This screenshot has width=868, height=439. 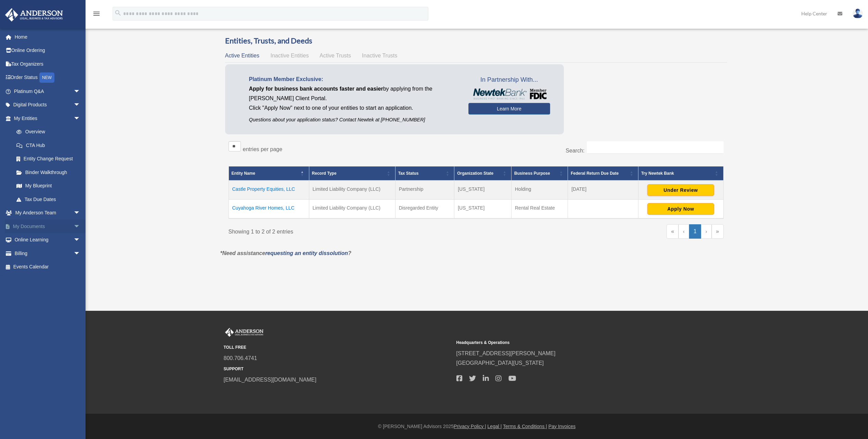 I want to click on td: Rental Real Estate, so click(x=539, y=209).